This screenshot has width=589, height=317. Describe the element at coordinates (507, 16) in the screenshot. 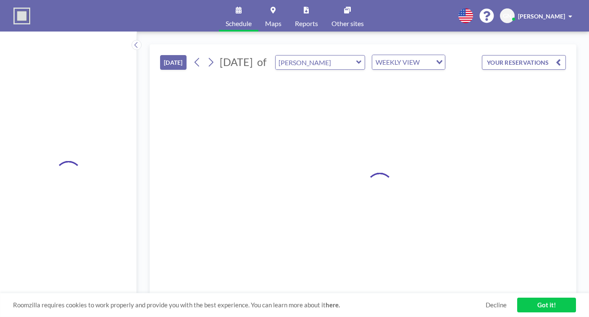

I see `span: GN` at that location.